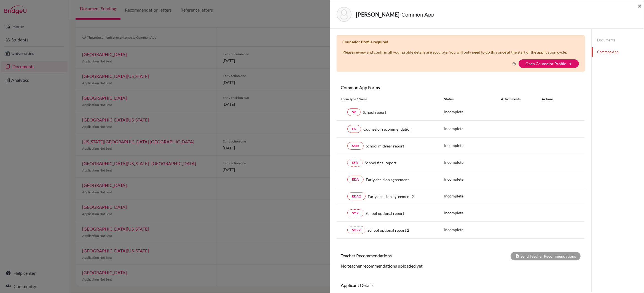  What do you see at coordinates (552, 99) in the screenshot?
I see `div: Actions` at bounding box center [552, 99].